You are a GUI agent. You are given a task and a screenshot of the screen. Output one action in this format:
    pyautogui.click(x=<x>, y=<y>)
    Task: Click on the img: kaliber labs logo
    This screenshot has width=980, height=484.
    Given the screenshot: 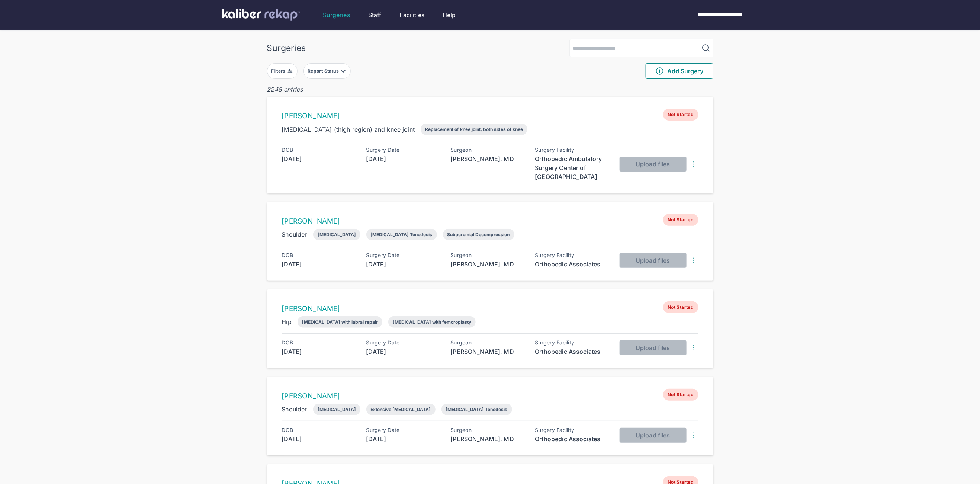 What is the action you would take?
    pyautogui.click(x=261, y=15)
    